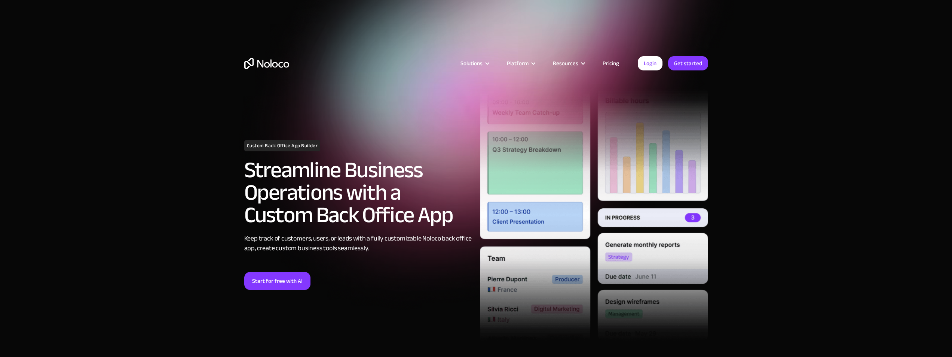 The image size is (952, 357). What do you see at coordinates (611, 63) in the screenshot?
I see `a: Pricing` at bounding box center [611, 63].